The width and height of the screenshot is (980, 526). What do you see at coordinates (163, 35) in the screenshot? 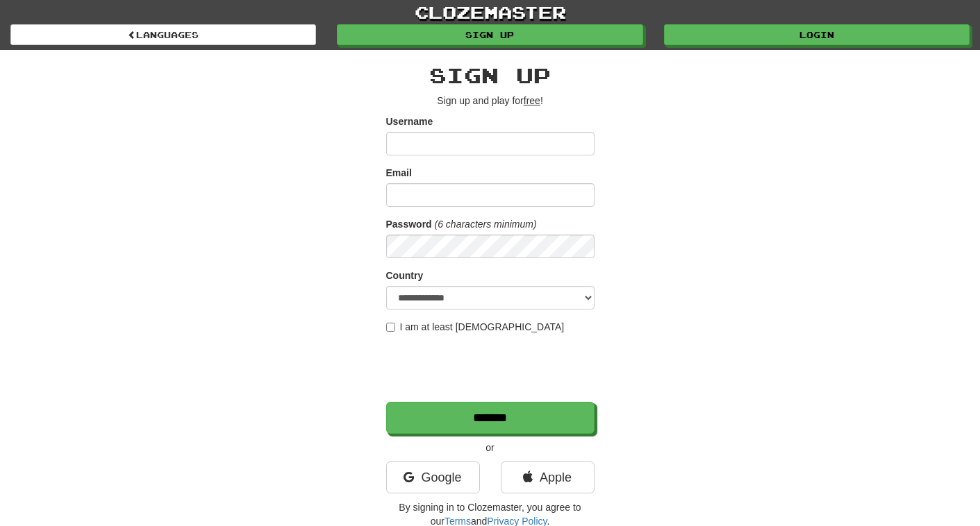
I see `a: Languages` at bounding box center [163, 35].